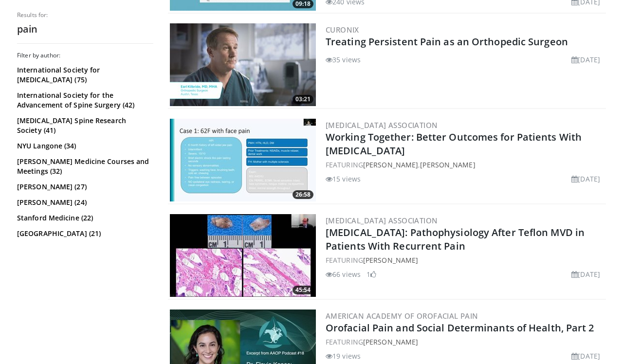 The image size is (623, 364). I want to click on div: FEATURING ,, so click(465, 164).